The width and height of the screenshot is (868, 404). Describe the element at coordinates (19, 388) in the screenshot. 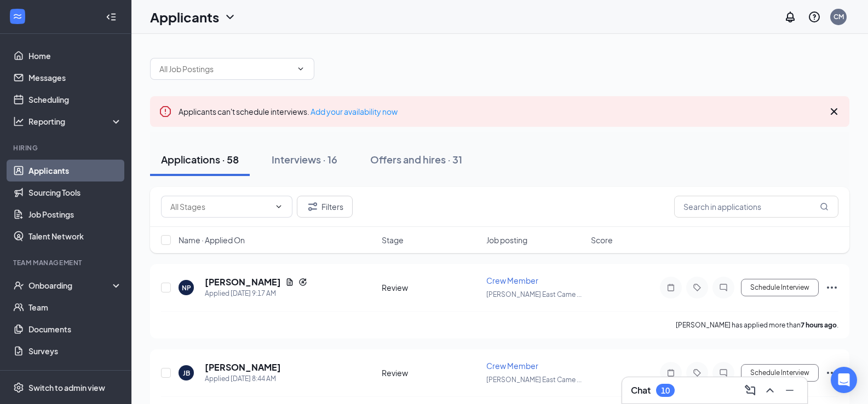

I see `svg: Settings` at that location.